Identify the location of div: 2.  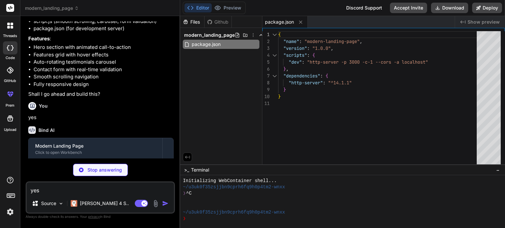
(266, 41).